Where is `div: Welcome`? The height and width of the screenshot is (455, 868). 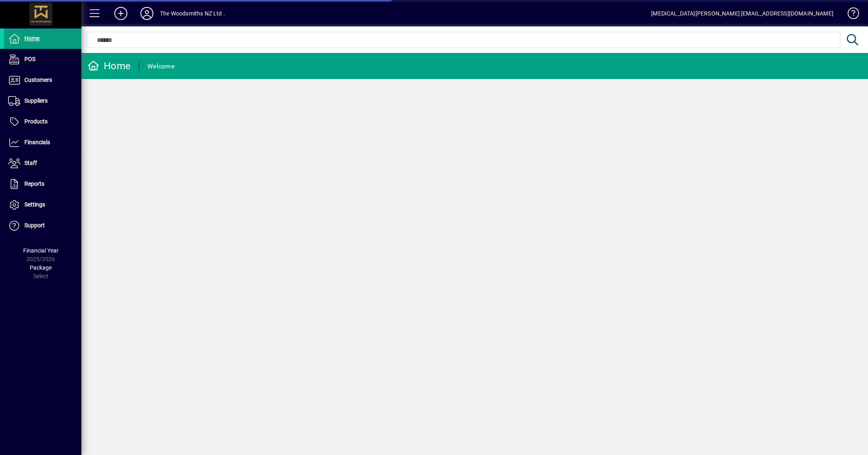
div: Welcome is located at coordinates (161, 66).